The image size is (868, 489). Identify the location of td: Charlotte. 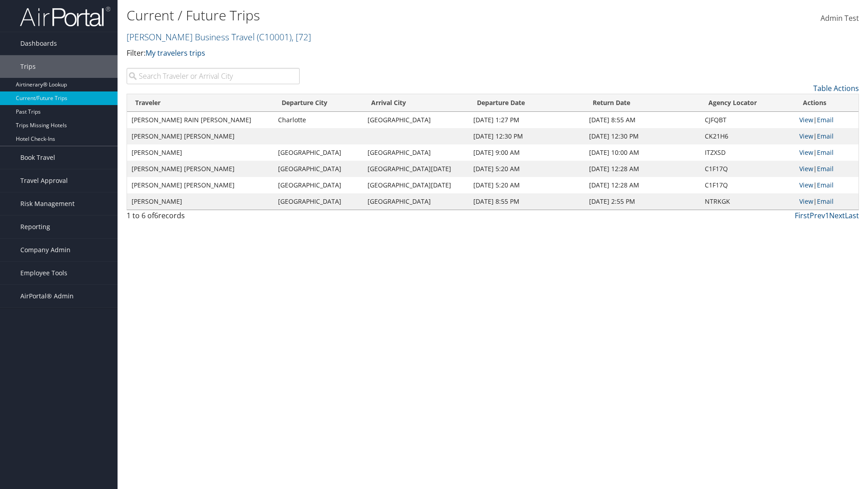
(318, 120).